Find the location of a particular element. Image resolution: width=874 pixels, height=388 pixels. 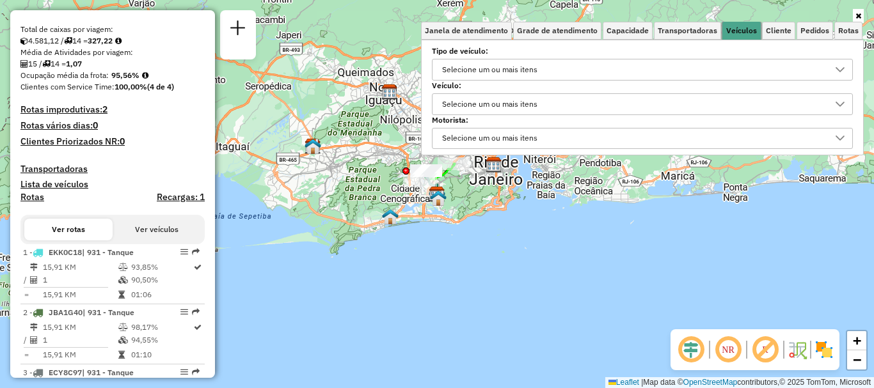

i: Total de Atividades is located at coordinates (24, 64).